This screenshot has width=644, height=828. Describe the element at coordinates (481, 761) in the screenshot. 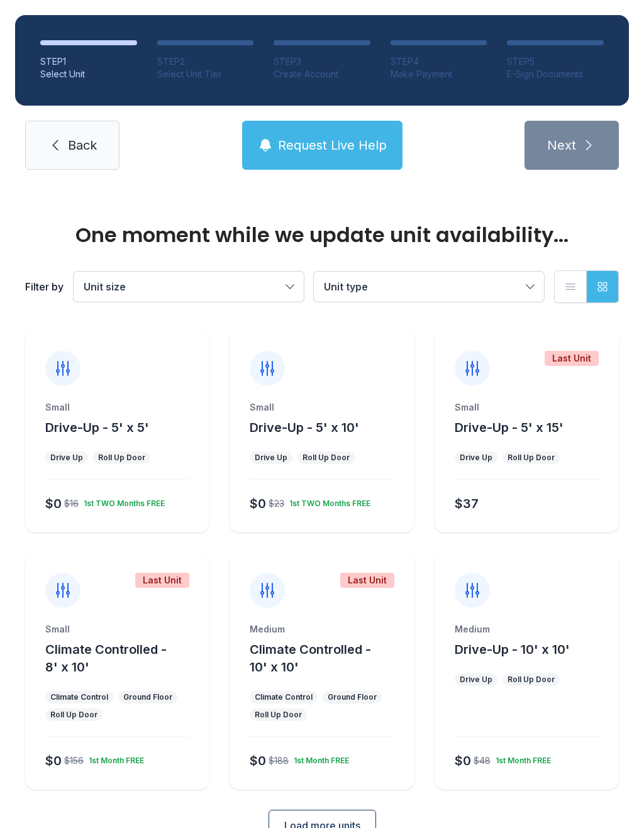

I see `div: $48` at that location.